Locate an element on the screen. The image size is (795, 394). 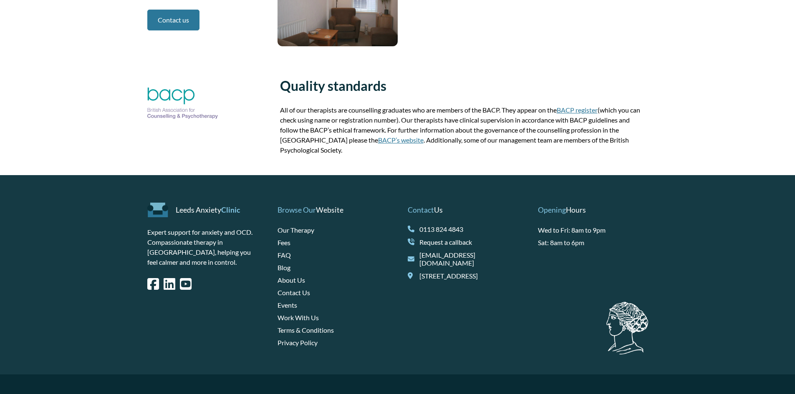
span: Browse Our is located at coordinates (297, 210).